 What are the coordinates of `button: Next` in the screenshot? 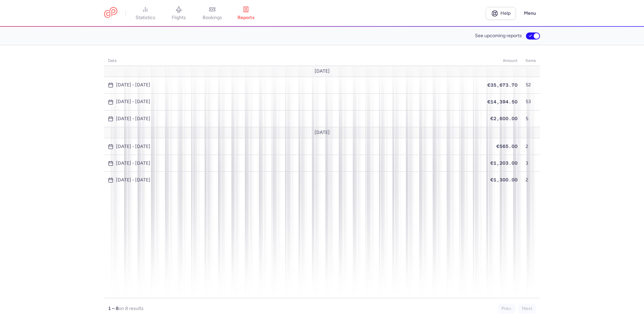 It's located at (527, 309).